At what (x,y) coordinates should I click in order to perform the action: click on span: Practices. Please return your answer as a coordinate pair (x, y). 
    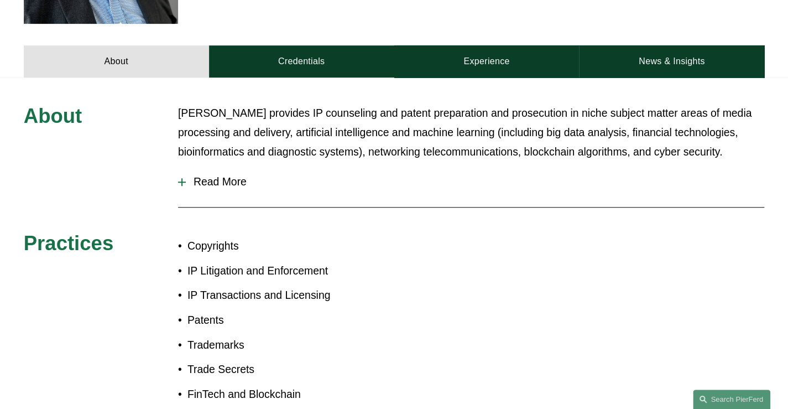
    Looking at the image, I should click on (69, 243).